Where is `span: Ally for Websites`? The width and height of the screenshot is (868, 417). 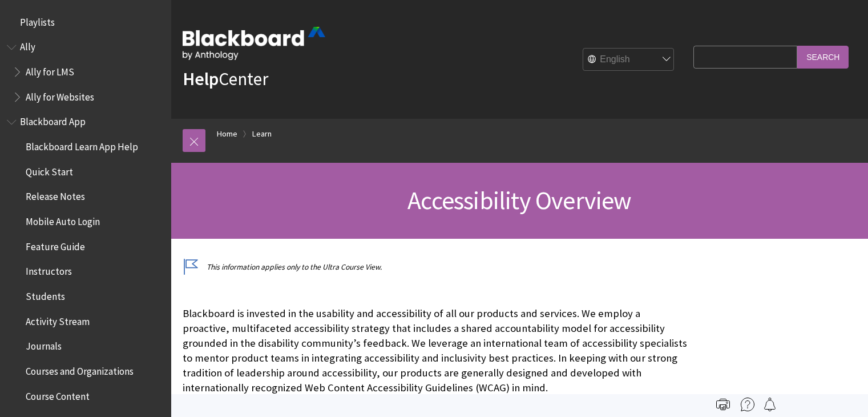 span: Ally for Websites is located at coordinates (60, 95).